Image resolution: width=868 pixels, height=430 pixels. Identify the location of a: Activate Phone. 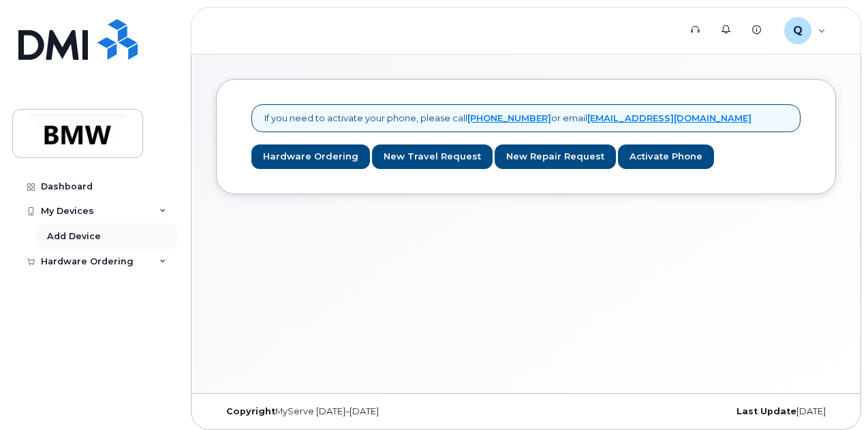
(666, 157).